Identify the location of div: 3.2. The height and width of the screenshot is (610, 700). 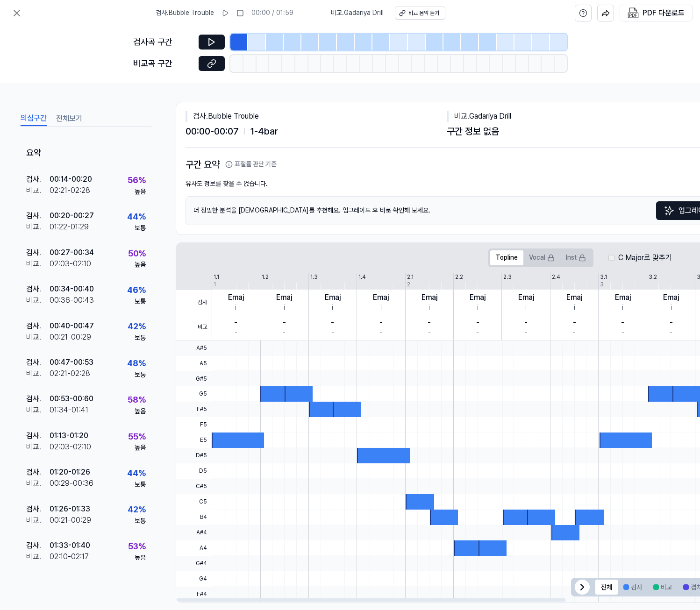
(653, 277).